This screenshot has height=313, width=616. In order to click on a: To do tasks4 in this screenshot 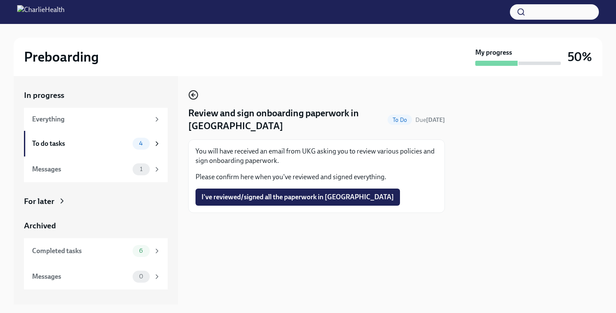, I will do `click(96, 144)`.